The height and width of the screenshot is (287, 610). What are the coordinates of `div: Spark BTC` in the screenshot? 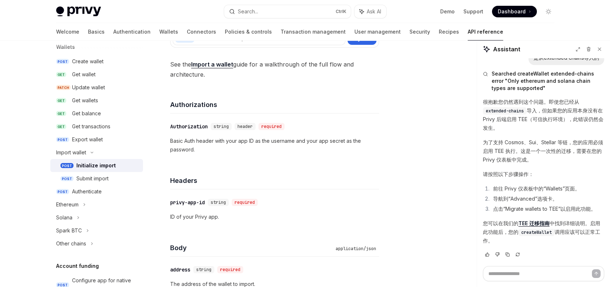 It's located at (69, 231).